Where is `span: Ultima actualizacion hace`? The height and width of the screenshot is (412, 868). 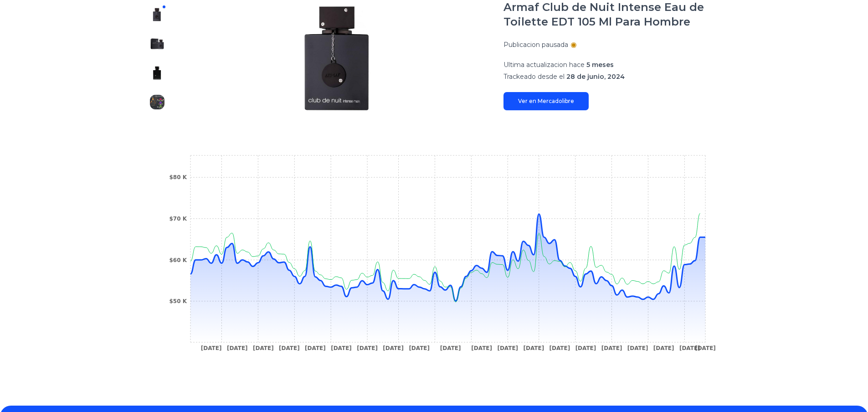 span: Ultima actualizacion hace is located at coordinates (544, 65).